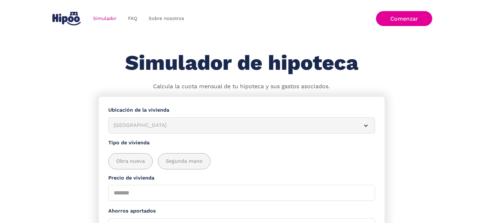 The image size is (483, 223). What do you see at coordinates (242, 143) in the screenshot?
I see `label: Tipo de vivienda` at bounding box center [242, 143].